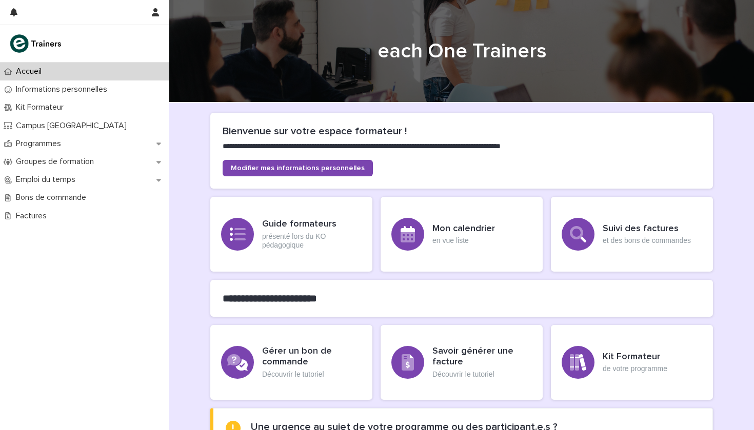  I want to click on p: Kit Formateur, so click(42, 107).